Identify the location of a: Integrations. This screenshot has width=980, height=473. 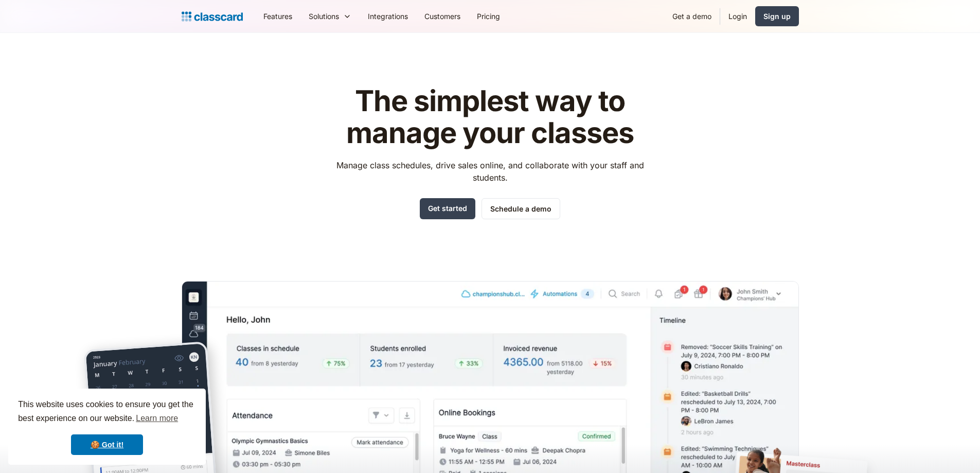
(388, 16).